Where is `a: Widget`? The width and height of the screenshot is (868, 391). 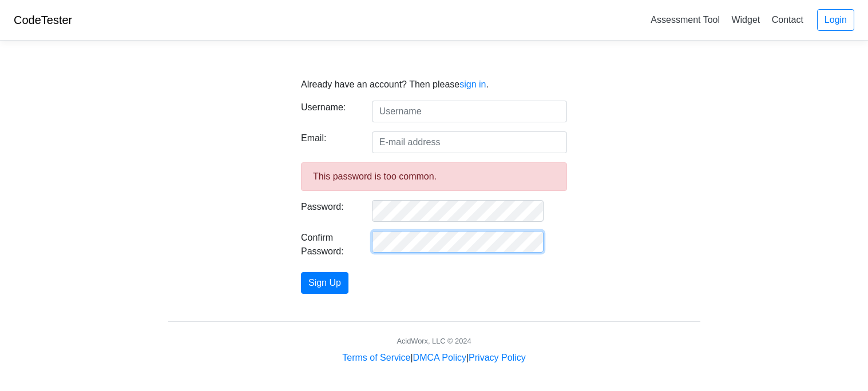
a: Widget is located at coordinates (745, 19).